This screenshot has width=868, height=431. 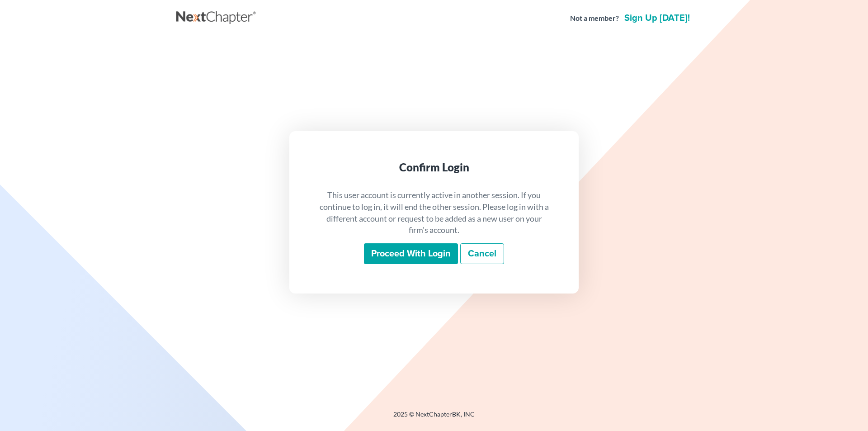 I want to click on p: This user account is currently active in another session. If you continue to log in, it will end ..., so click(x=434, y=213).